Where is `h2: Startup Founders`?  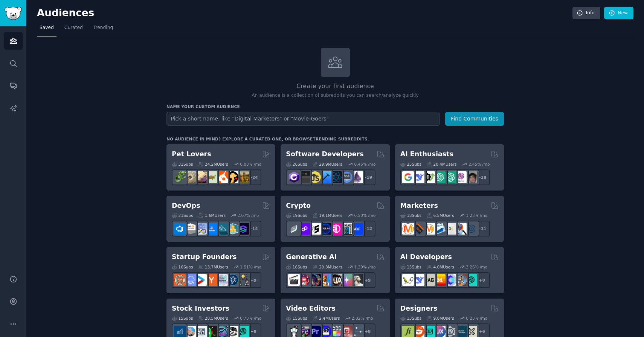 h2: Startup Founders is located at coordinates (204, 257).